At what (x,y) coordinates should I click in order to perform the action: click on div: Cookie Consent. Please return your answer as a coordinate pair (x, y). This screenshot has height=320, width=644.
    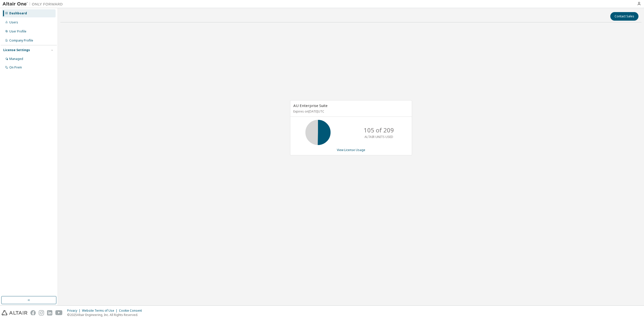
    Looking at the image, I should click on (132, 311).